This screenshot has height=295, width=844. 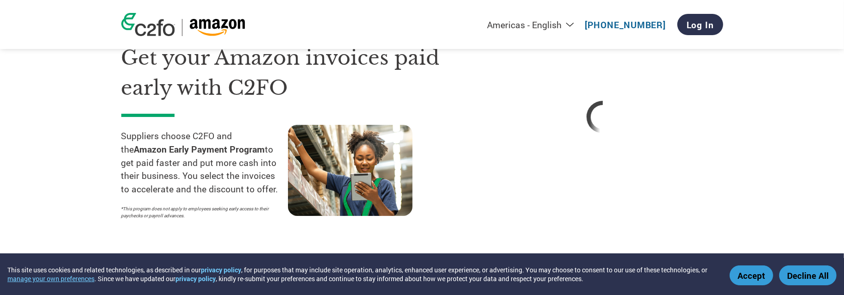 What do you see at coordinates (148, 25) in the screenshot?
I see `img: c2fo logo` at bounding box center [148, 25].